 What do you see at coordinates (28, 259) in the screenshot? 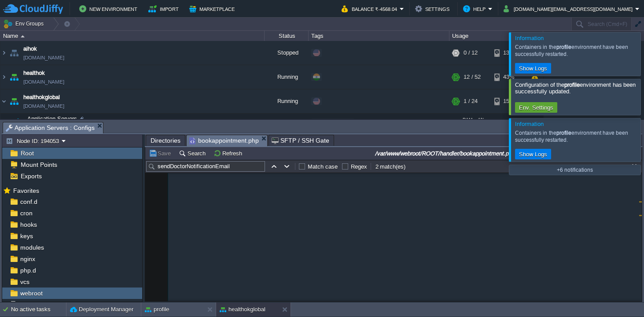
I see `span: nginx` at bounding box center [28, 259].